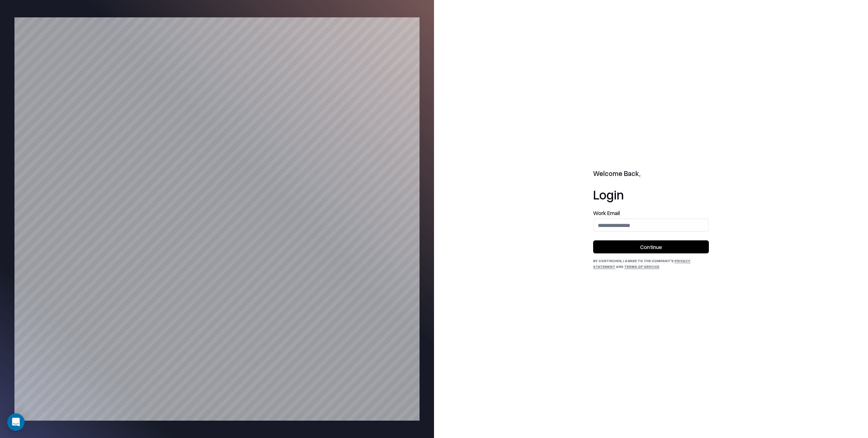  I want to click on button: Continue, so click(651, 247).